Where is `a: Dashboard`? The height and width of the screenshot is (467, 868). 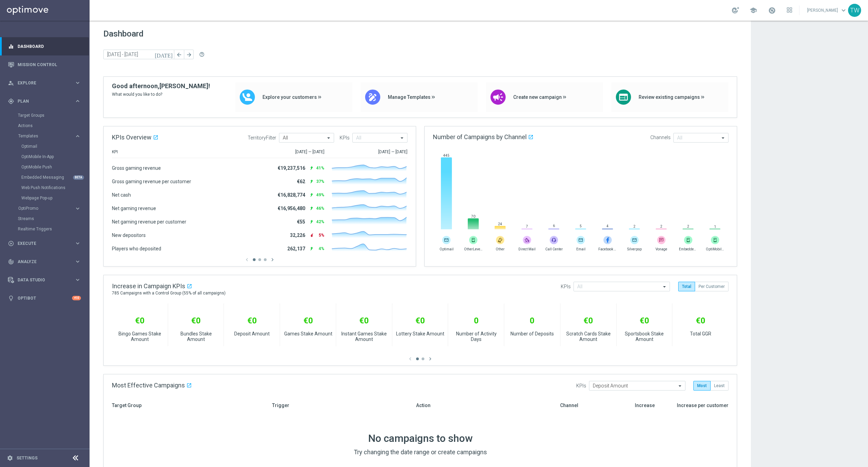
a: Dashboard is located at coordinates (50, 46).